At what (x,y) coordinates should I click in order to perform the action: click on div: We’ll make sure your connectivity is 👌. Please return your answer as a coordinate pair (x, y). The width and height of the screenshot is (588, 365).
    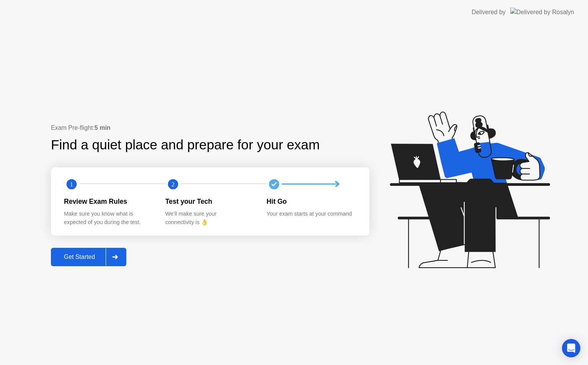
    Looking at the image, I should click on (210, 218).